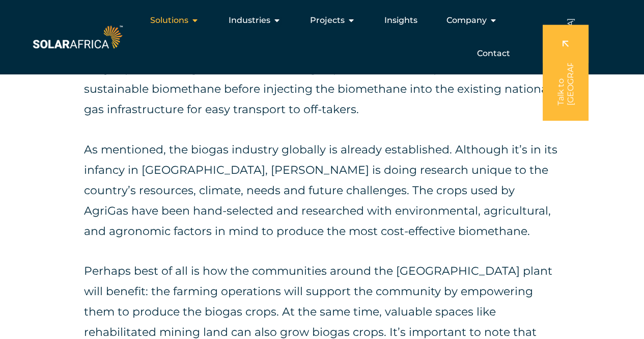  What do you see at coordinates (493, 54) in the screenshot?
I see `a: Contact` at bounding box center [493, 54].